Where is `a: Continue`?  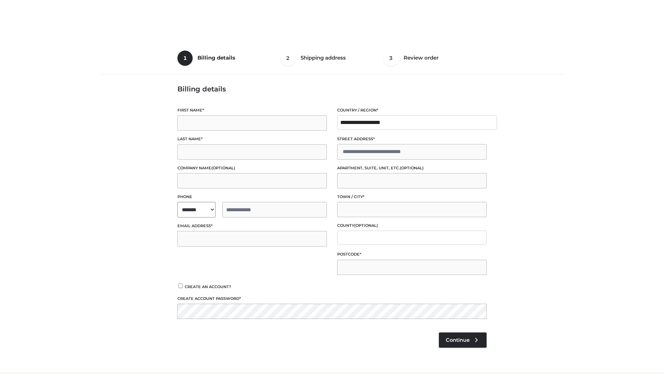 a: Continue is located at coordinates (463, 340).